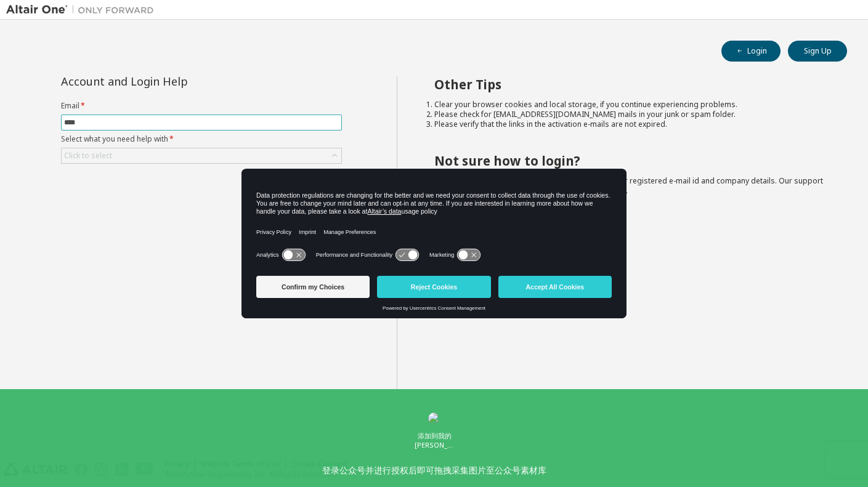 The width and height of the screenshot is (868, 487). What do you see at coordinates (83, 10) in the screenshot?
I see `img: Altair One` at bounding box center [83, 10].